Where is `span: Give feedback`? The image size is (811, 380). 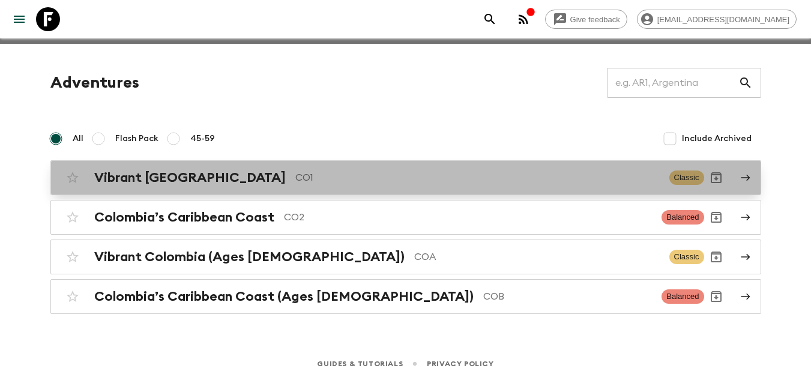 span: Give feedback is located at coordinates (595, 19).